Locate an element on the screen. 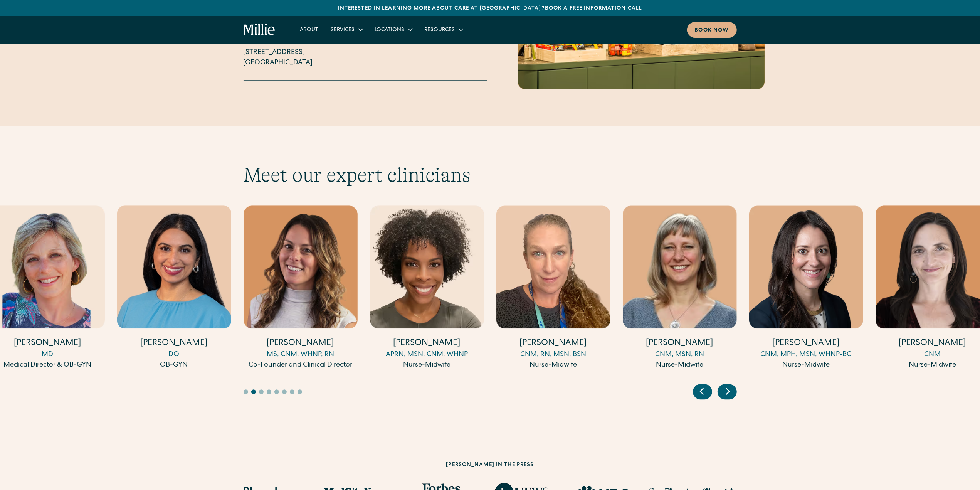  div: Book now is located at coordinates (711, 31).